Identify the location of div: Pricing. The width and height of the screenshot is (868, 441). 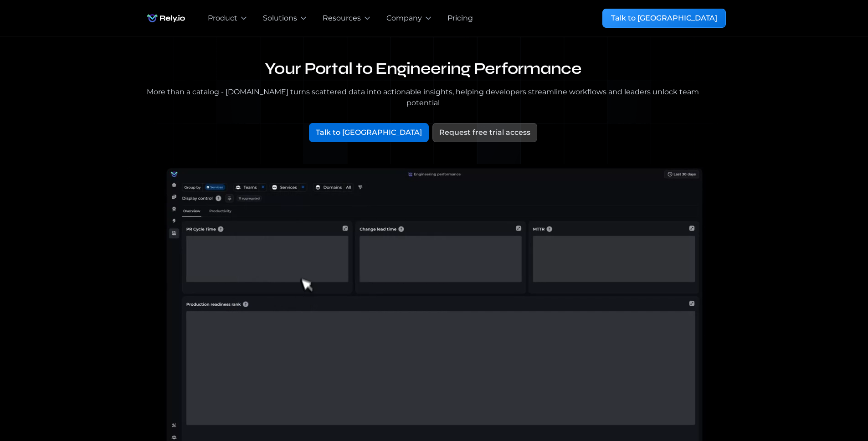
(460, 18).